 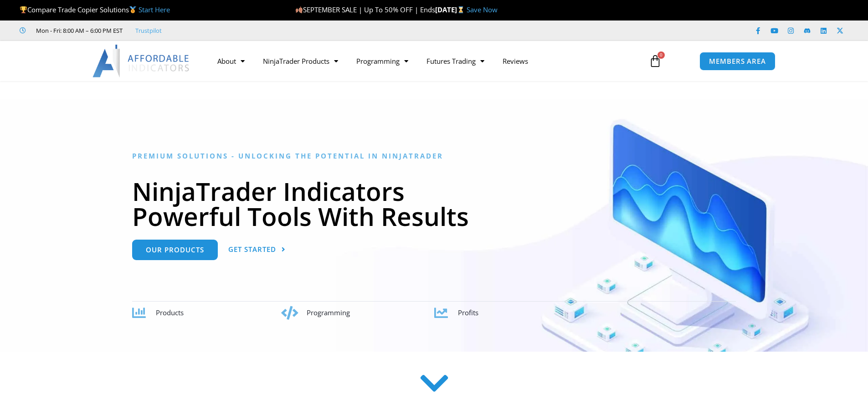 What do you see at coordinates (231, 61) in the screenshot?
I see `a: About` at bounding box center [231, 61].